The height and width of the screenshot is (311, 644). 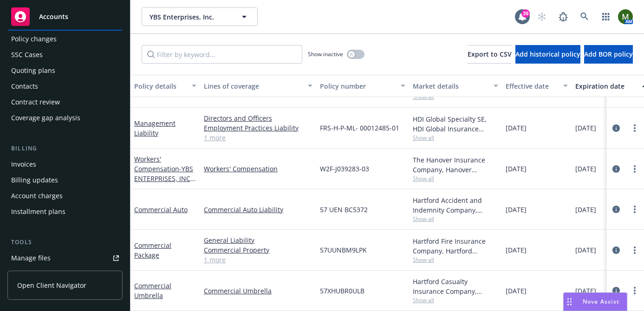 I want to click on div: Policy number, so click(x=358, y=86).